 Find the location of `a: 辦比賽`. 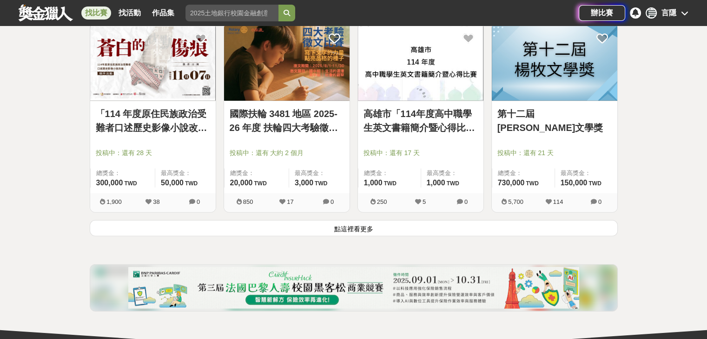

a: 辦比賽 is located at coordinates (602, 13).